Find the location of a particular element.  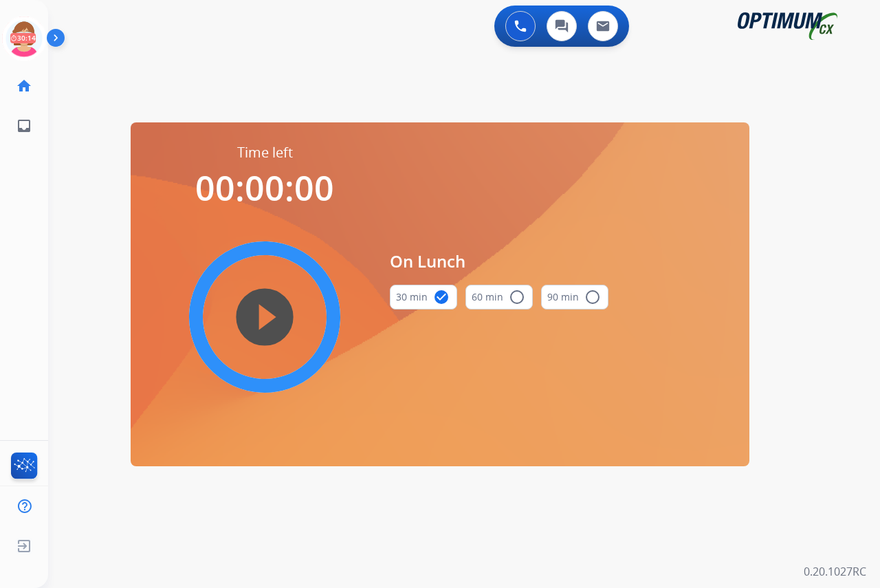

mat-icon: inbox is located at coordinates (24, 126).